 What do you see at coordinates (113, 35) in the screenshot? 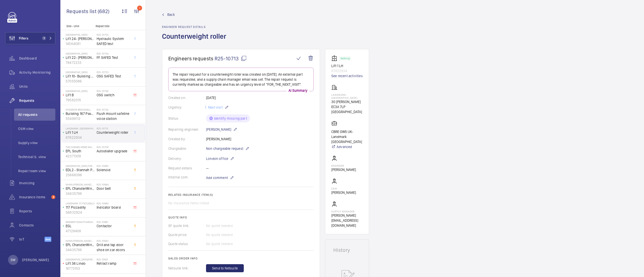
I see `h2: R25-10755` at bounding box center [113, 35].